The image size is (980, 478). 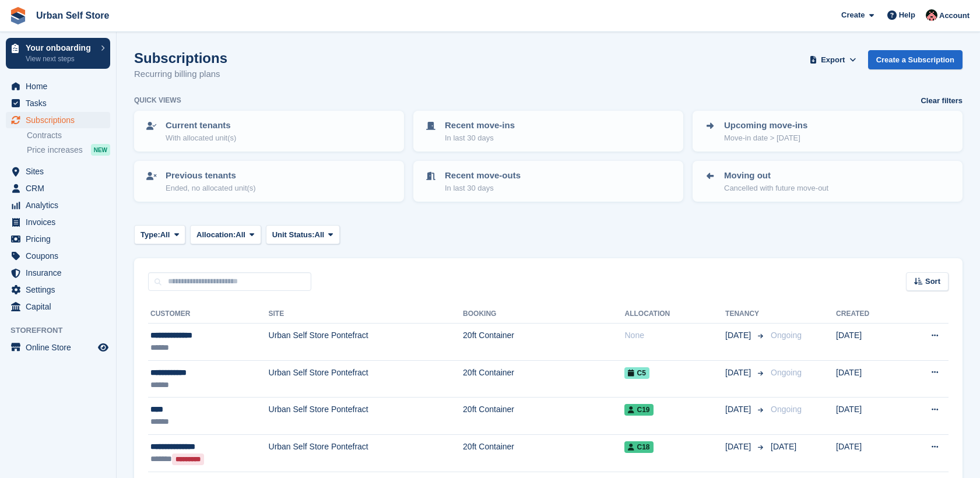 I want to click on span: Tasks, so click(x=60, y=103).